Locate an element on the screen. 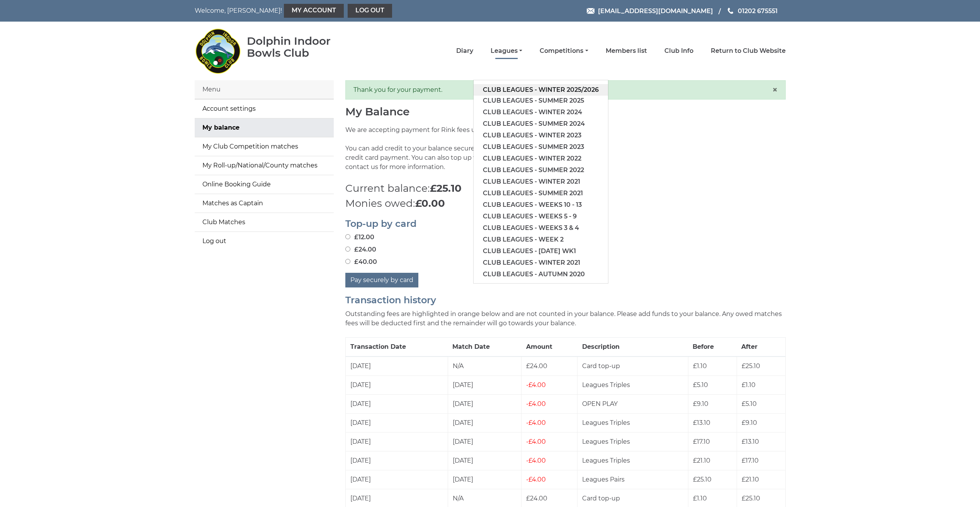 The height and width of the screenshot is (507, 980). p: We are accepting payment for Rink fees using an online balance. You can add credit to your balanc... is located at coordinates (453, 153).